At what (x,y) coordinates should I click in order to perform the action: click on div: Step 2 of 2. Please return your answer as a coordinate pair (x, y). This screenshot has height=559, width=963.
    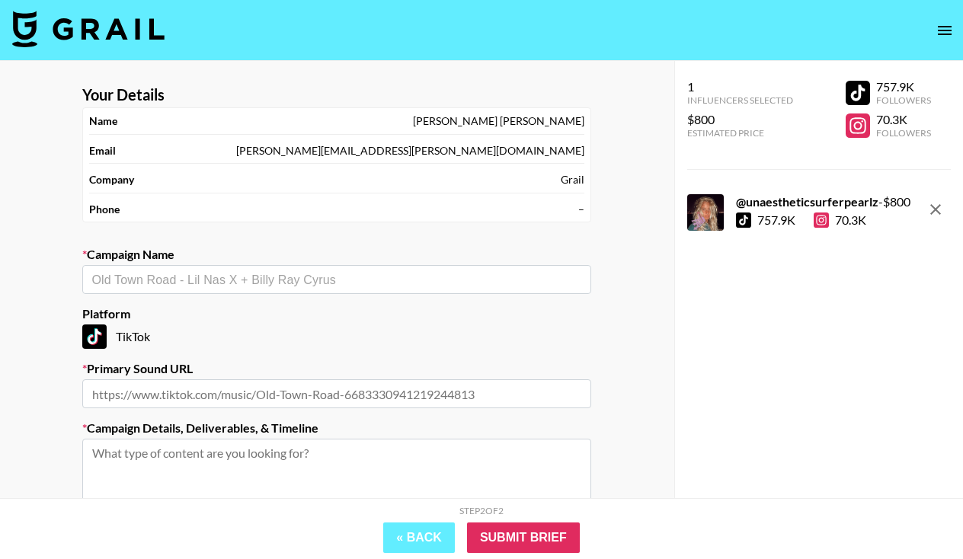
    Looking at the image, I should click on (481, 510).